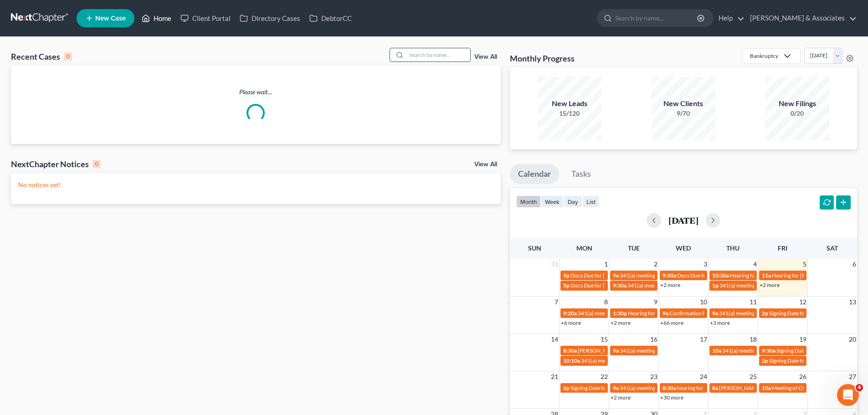 This screenshot has height=415, width=868. I want to click on span: 11, so click(753, 302).